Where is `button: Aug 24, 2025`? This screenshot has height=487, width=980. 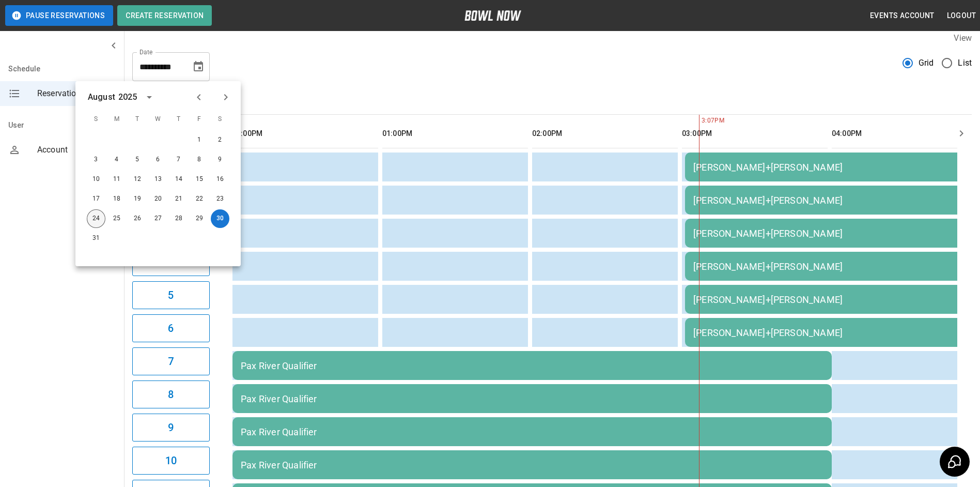 button: Aug 24, 2025 is located at coordinates (96, 219).